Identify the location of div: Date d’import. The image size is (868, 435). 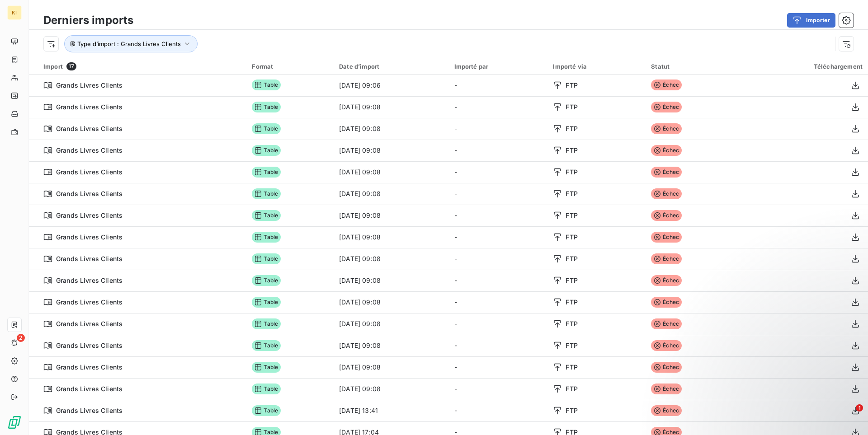
(391, 66).